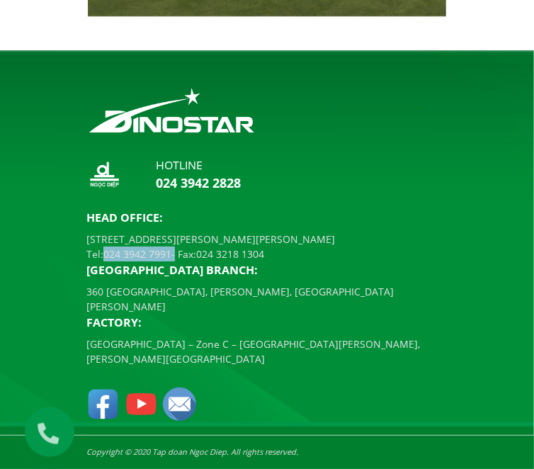 The image size is (534, 469). Describe the element at coordinates (171, 110) in the screenshot. I see `img: logo_footer` at that location.